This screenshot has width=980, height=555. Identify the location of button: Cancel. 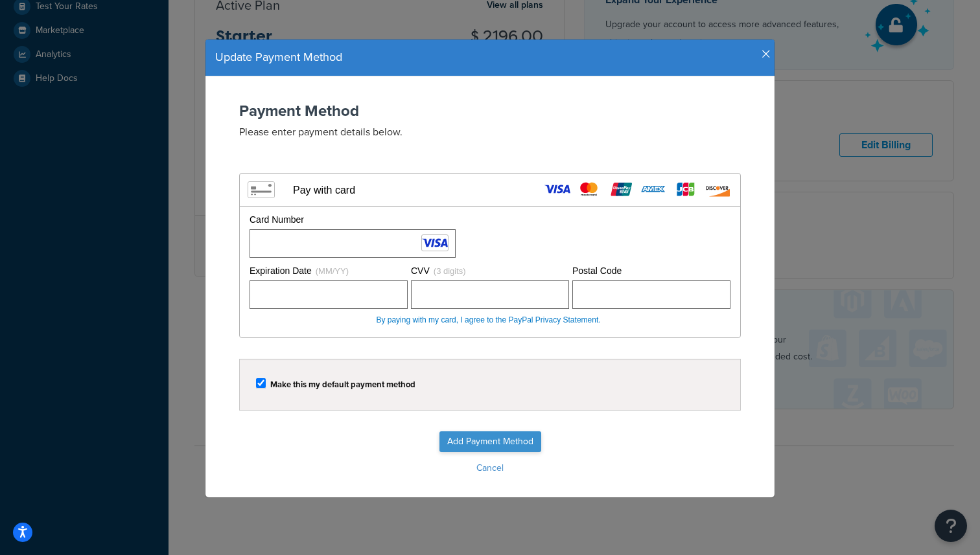
(490, 468).